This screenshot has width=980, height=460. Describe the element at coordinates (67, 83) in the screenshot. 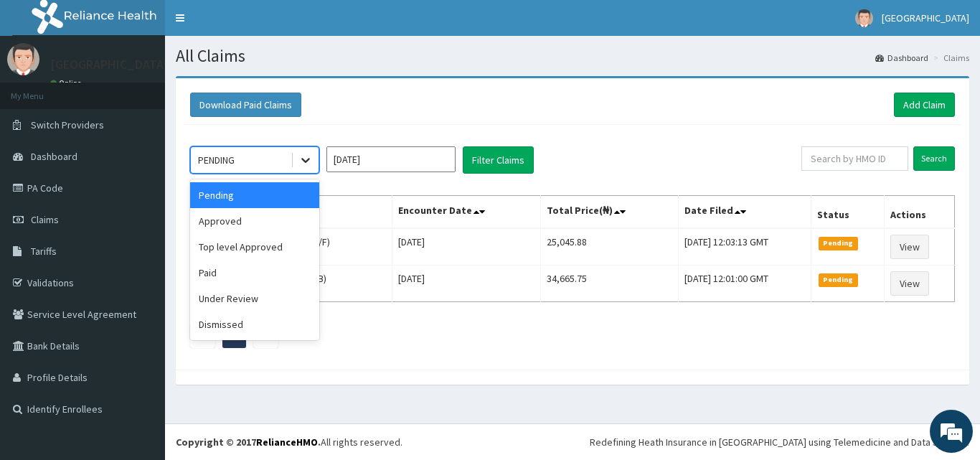

I see `a: Online` at that location.